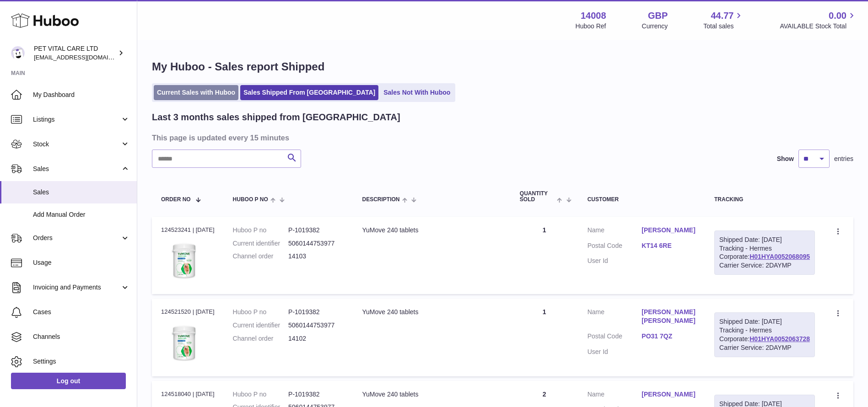 This screenshot has width=868, height=407. I want to click on a: 44.77 Total sales, so click(723, 20).